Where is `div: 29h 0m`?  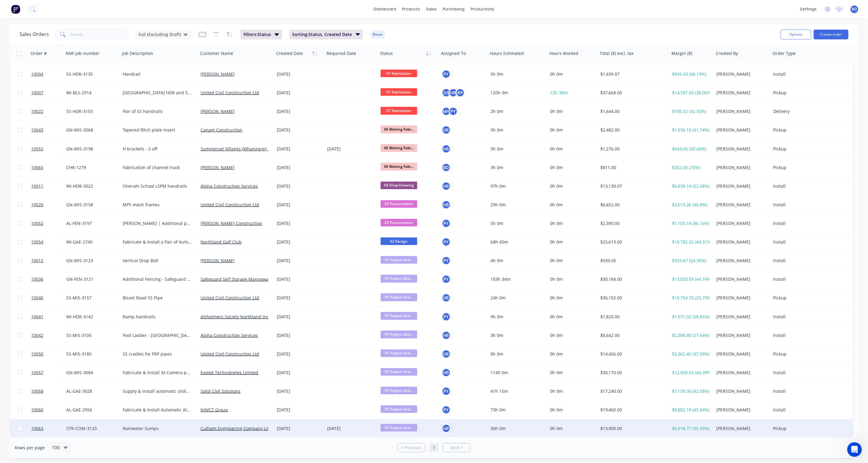 div: 29h 0m is located at coordinates (516, 205).